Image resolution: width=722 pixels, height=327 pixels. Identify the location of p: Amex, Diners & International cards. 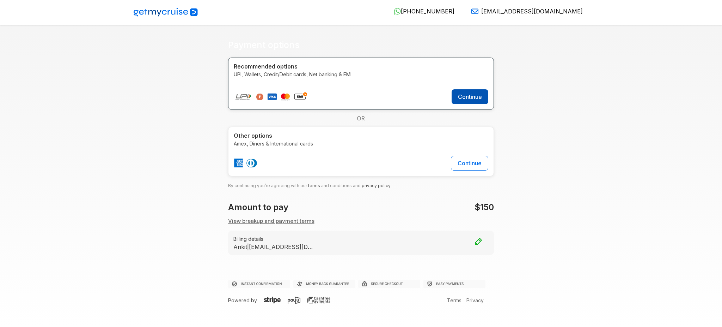
(361, 143).